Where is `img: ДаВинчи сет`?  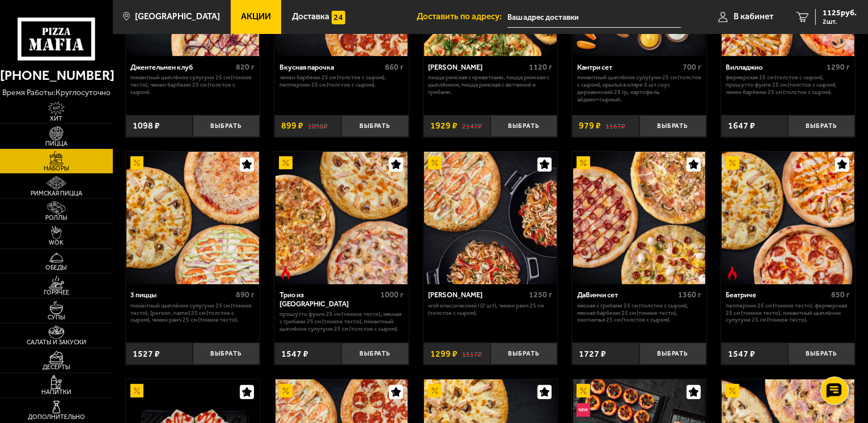
img: ДаВинчи сет is located at coordinates (639, 218).